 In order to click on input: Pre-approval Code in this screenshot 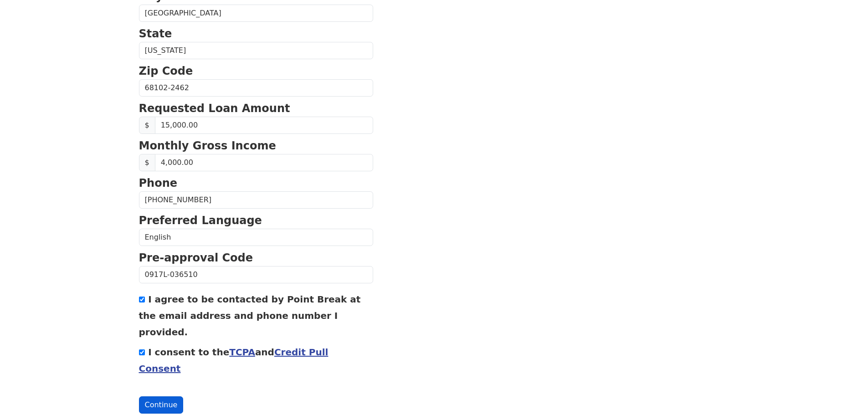, I will do `click(256, 275)`.